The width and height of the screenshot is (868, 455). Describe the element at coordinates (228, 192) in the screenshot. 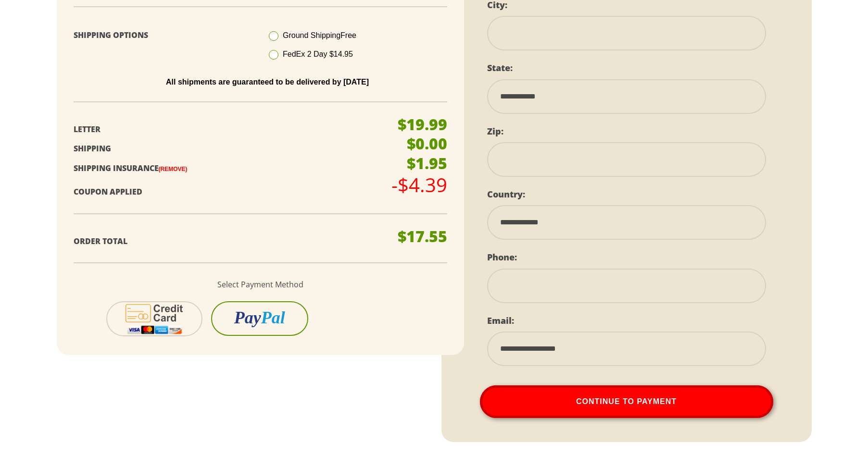

I see `p: Coupon Applied` at that location.